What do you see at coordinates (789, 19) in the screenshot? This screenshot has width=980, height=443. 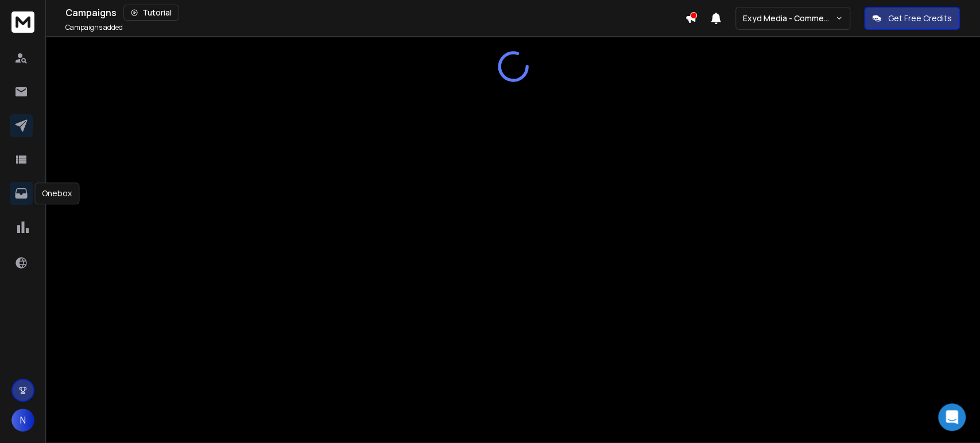 I see `p: Exyd Media - Commercial Cleaning` at bounding box center [789, 19].